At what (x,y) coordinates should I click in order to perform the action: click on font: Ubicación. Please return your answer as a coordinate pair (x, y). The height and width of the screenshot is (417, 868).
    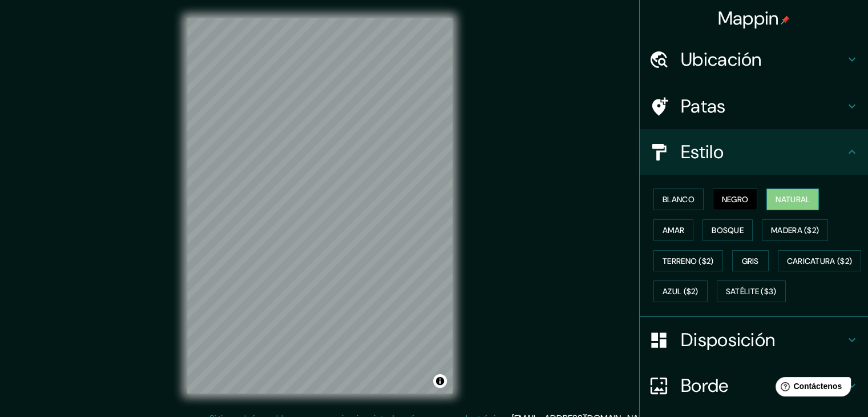
    Looking at the image, I should click on (721, 59).